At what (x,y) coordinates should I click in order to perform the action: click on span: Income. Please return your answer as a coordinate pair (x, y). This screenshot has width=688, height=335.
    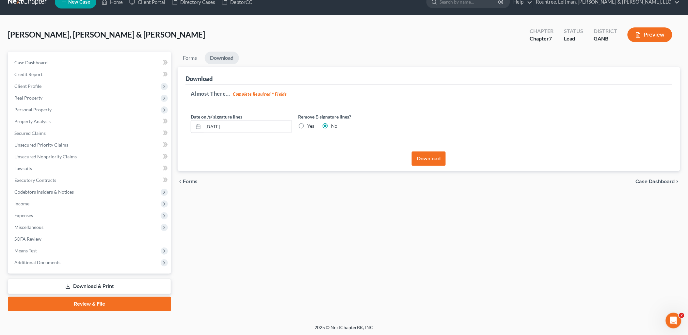
    Looking at the image, I should click on (22, 204).